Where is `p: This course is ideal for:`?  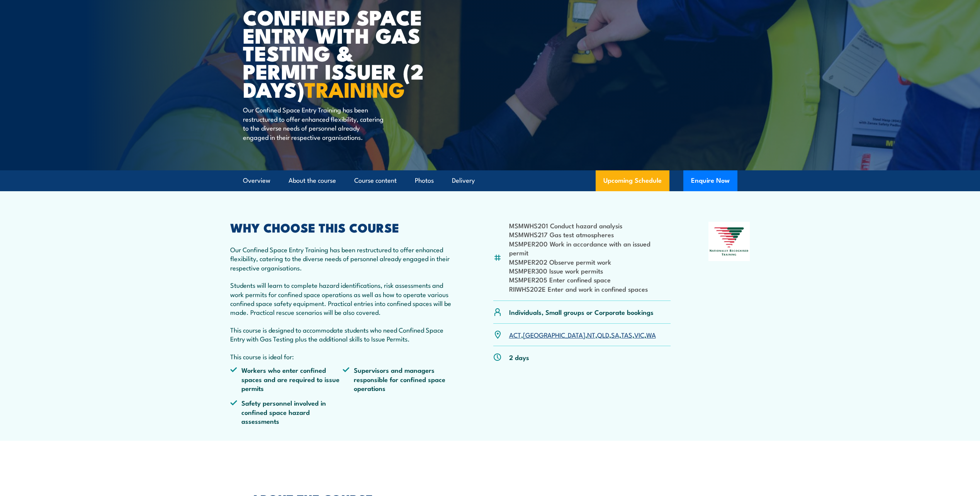
p: This course is ideal for: is located at coordinates (343, 356).